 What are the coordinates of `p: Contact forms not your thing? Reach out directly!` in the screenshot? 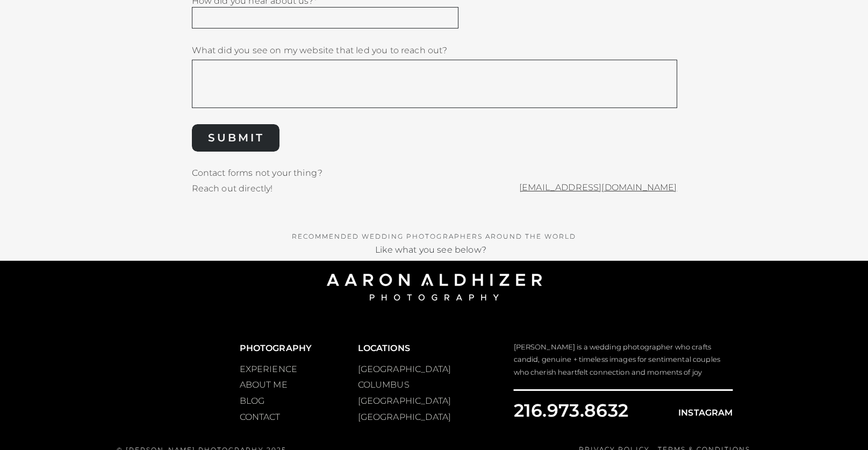 It's located at (434, 179).